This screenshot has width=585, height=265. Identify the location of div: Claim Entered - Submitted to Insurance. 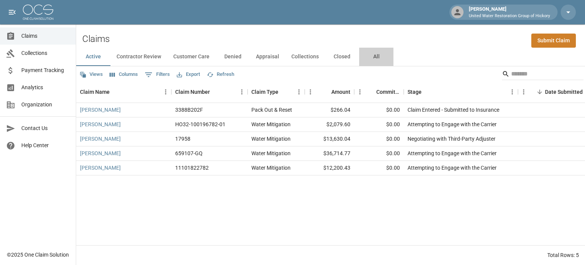
(453, 110).